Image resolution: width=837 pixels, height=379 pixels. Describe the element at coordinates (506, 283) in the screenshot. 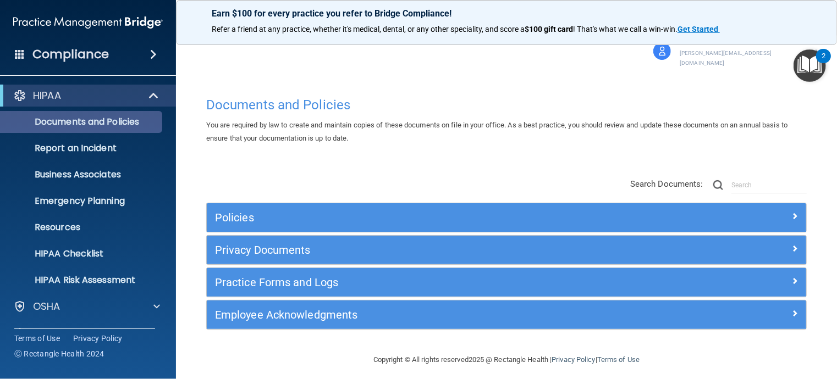

I see `a: Practice Forms and Logs` at that location.